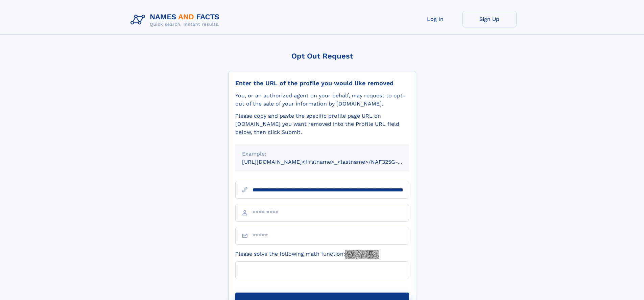 This screenshot has width=644, height=300. Describe the element at coordinates (307, 254) in the screenshot. I see `label: Please solve the following math function:` at that location.